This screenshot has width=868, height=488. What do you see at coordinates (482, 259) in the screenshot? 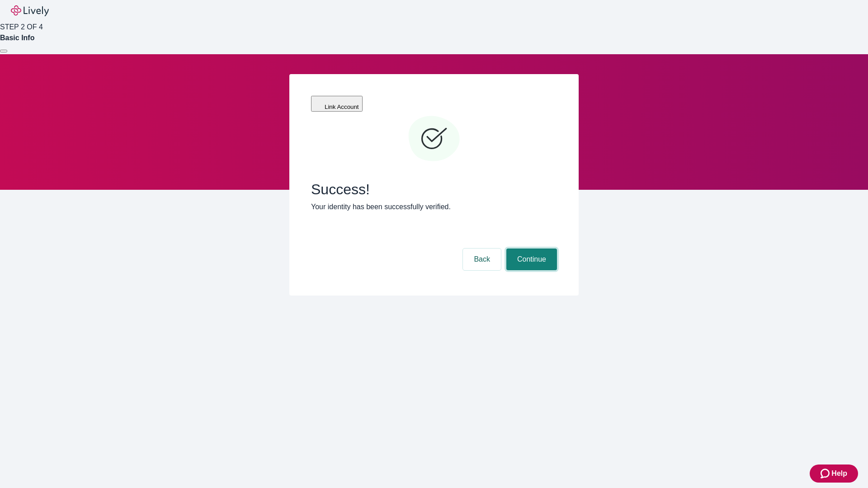
I see `button: Back` at bounding box center [482, 259].